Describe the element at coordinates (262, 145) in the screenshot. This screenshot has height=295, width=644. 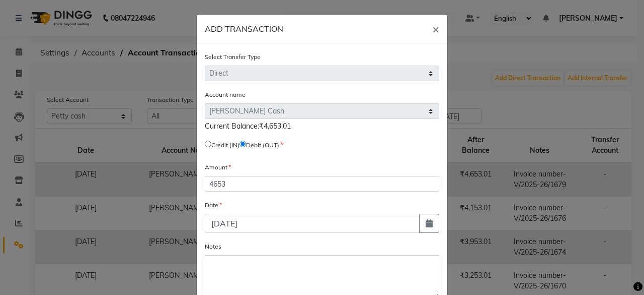
I see `label: Debit (OUT)` at that location.